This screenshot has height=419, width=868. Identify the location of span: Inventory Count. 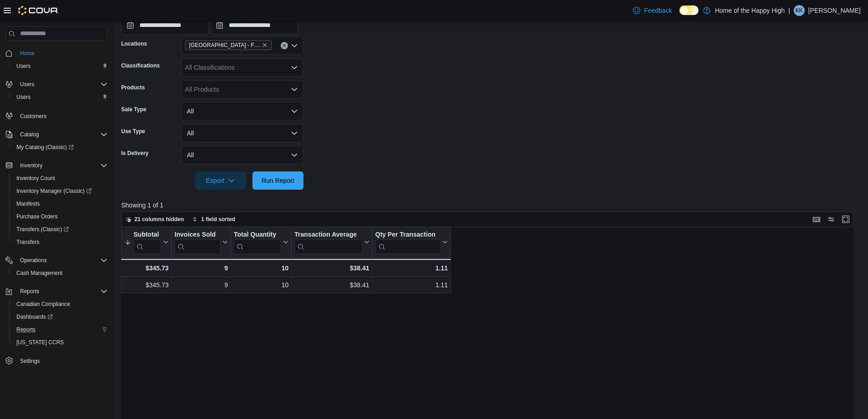
(35, 178).